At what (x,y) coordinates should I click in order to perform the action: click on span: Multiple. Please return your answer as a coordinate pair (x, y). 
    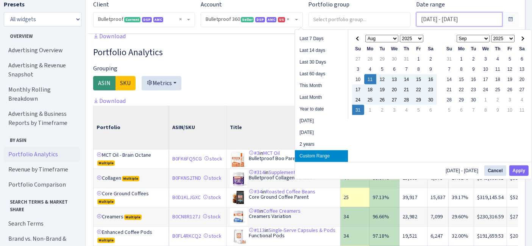
    Looking at the image, I should click on (106, 241).